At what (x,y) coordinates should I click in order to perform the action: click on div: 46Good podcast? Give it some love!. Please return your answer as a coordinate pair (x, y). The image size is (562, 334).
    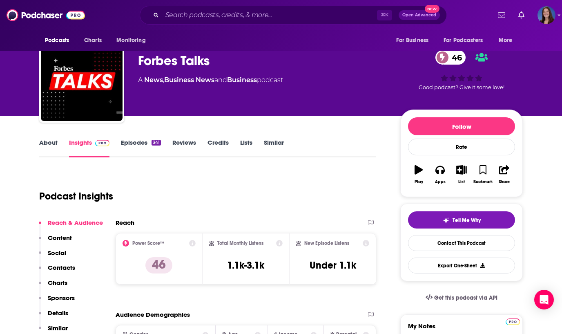
    Looking at the image, I should click on (461, 70).